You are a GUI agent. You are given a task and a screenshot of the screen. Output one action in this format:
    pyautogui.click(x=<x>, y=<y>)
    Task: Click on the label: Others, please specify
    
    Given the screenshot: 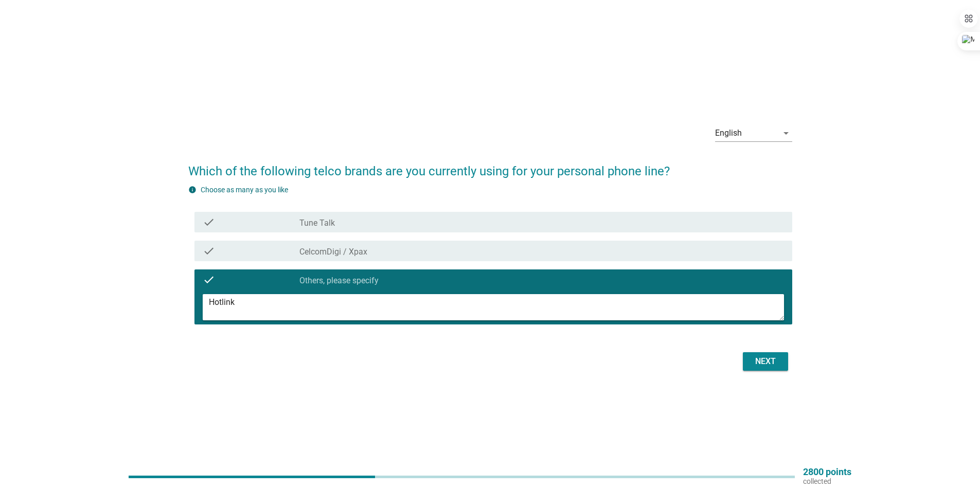 What is the action you would take?
    pyautogui.click(x=339, y=281)
    